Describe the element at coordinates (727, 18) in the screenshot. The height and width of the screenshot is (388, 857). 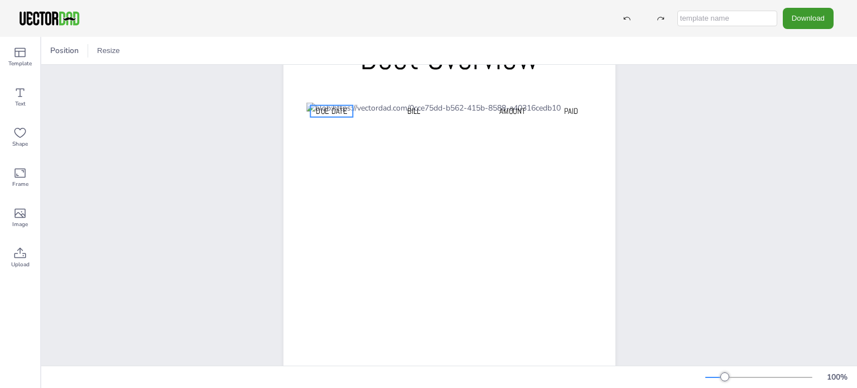
I see `input: template name` at that location.